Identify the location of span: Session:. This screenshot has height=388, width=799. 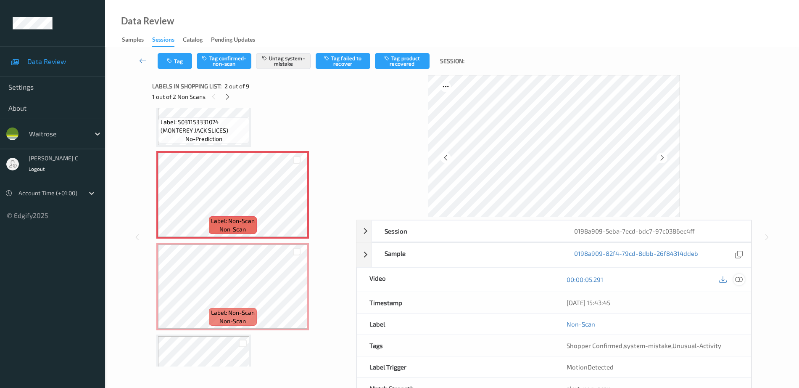
(452, 61).